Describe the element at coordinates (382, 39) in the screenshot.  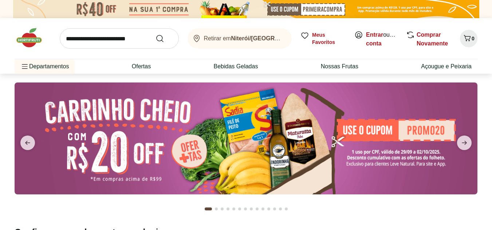
I see `span: ou` at that location.